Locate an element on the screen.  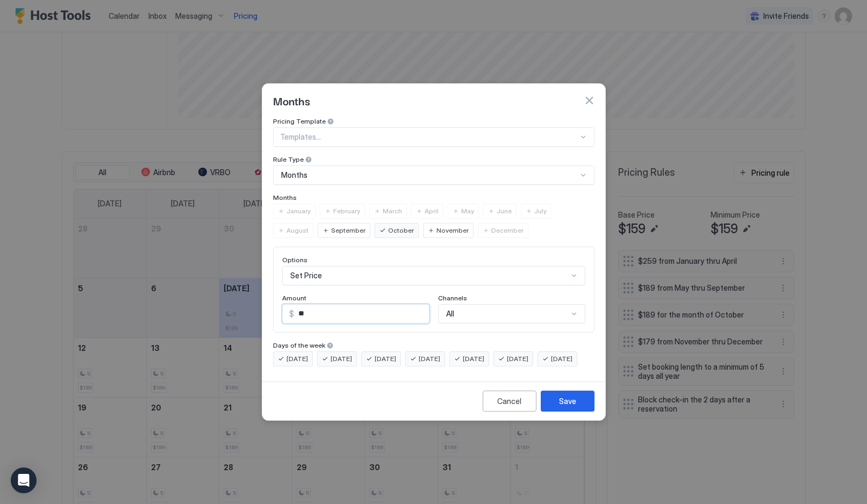
span: Pricing Template is located at coordinates (299, 121).